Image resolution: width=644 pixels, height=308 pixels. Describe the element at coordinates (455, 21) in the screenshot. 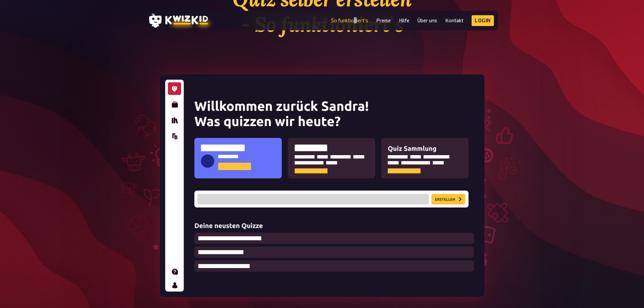

I see `a: Kontakt` at that location.